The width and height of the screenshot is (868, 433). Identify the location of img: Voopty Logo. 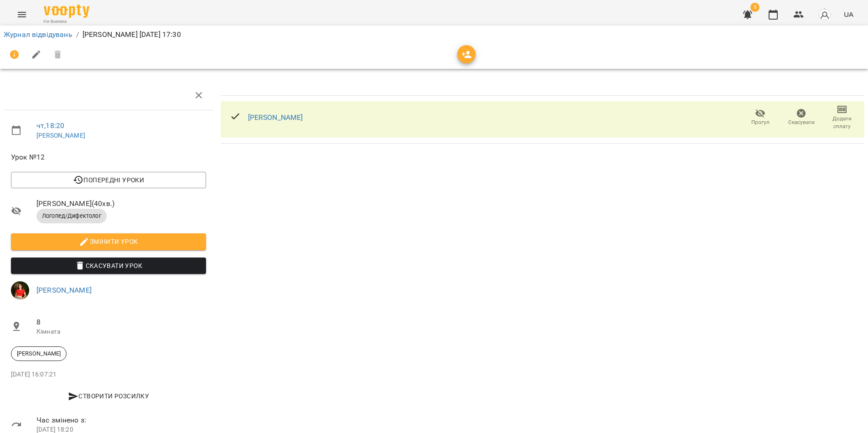
(67, 11).